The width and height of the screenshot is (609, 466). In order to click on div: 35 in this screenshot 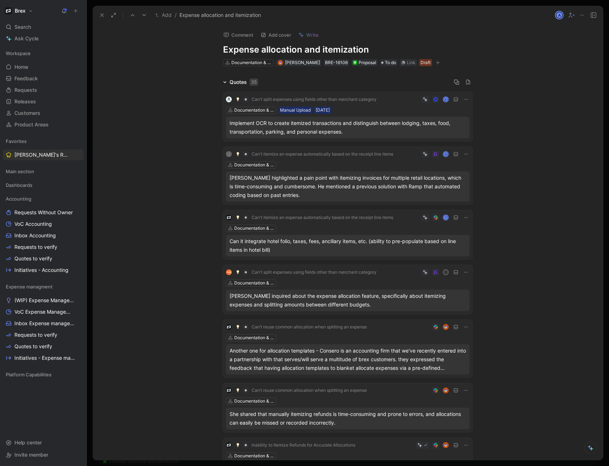, I will do `click(254, 82)`.